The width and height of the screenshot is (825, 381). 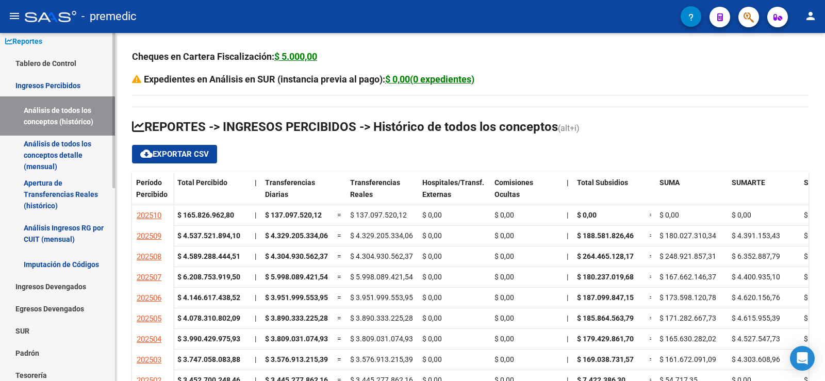 I want to click on datatable-header-cell: Total Subsidios, so click(x=609, y=193).